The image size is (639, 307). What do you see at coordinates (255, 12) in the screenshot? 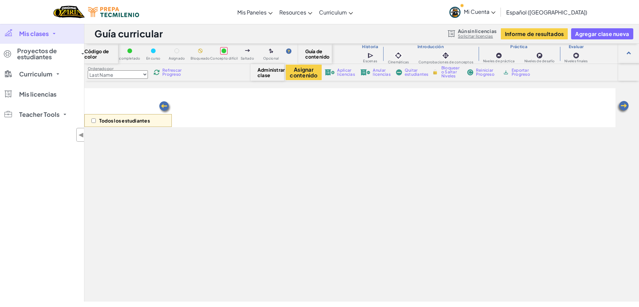
I see `a: Mis Paneles` at bounding box center [255, 12].